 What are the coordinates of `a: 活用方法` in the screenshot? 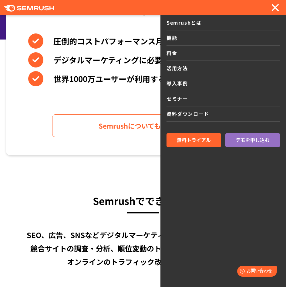 It's located at (224, 68).